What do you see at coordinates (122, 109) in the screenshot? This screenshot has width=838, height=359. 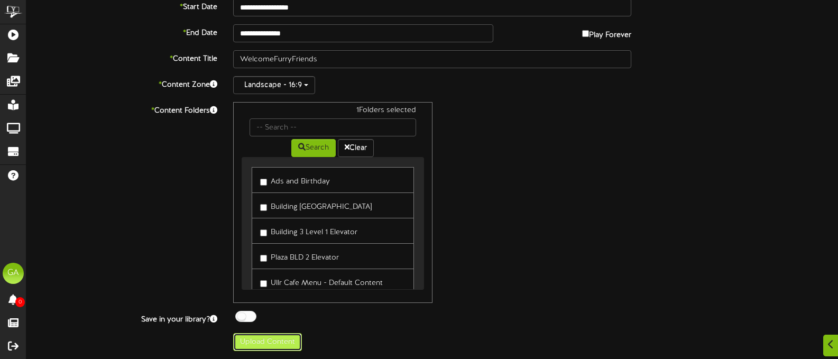 I see `label: Content Folders` at bounding box center [122, 109].